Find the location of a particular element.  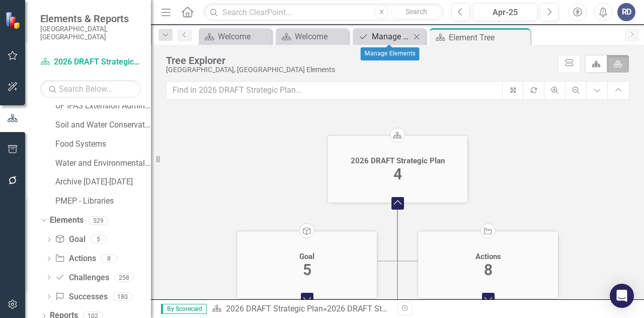

button: RD is located at coordinates (626, 12).